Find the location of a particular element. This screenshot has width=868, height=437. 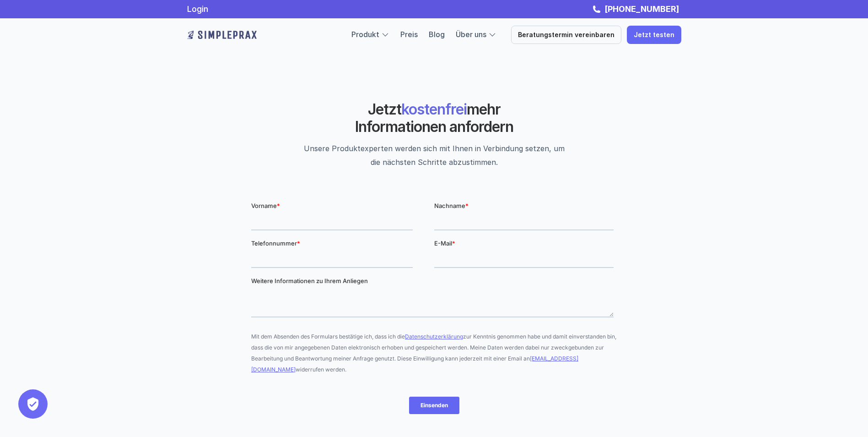

a: Blog is located at coordinates (437, 34).